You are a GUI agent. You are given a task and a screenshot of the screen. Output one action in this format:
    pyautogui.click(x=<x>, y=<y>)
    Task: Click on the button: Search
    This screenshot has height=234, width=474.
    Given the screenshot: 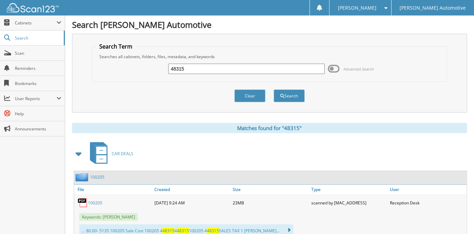 What is the action you would take?
    pyautogui.click(x=289, y=96)
    